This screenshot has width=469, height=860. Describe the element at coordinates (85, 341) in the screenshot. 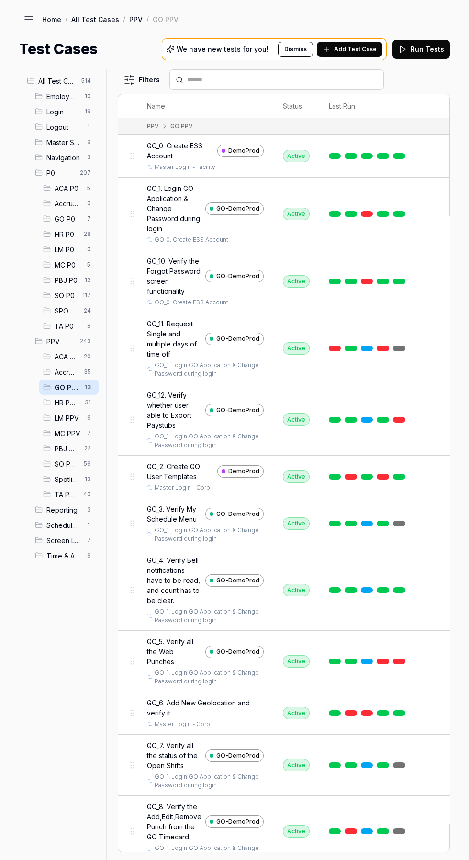

I see `span: 243` at that location.